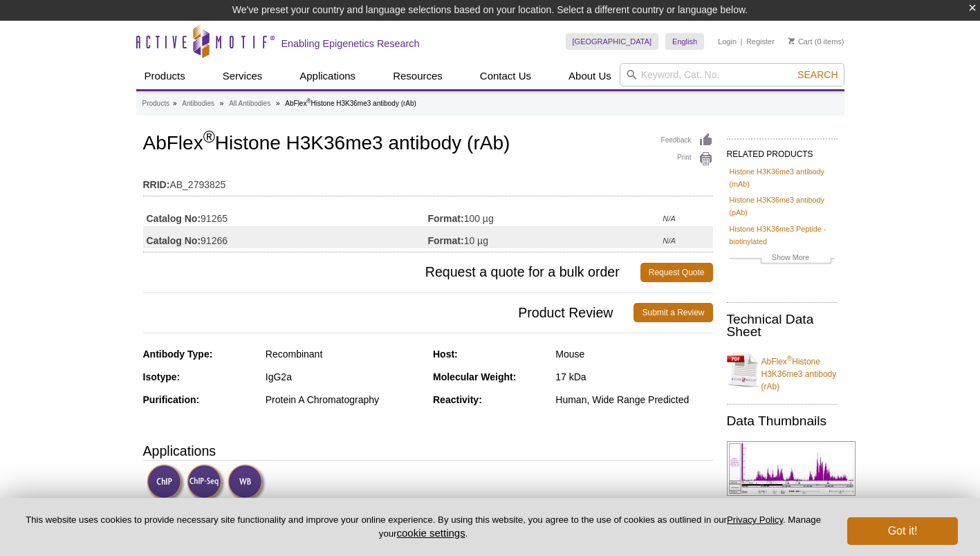 The height and width of the screenshot is (556, 980). I want to click on a: Cart, so click(800, 42).